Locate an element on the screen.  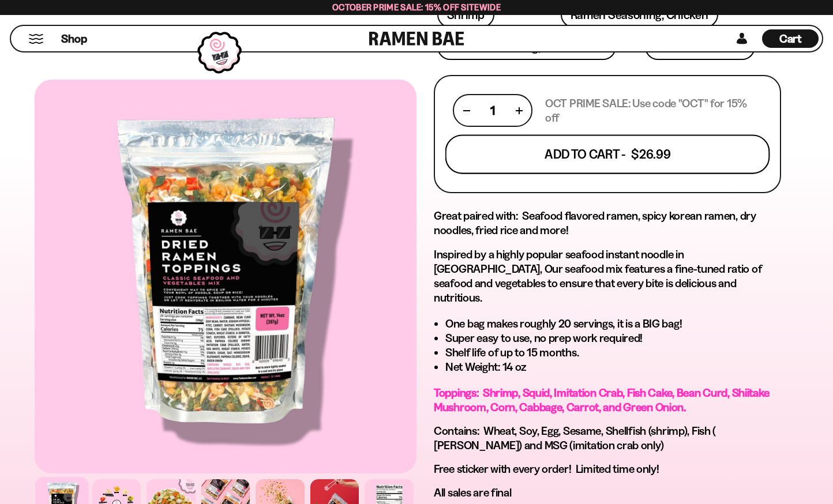
span: October Prime Sale: 15% off Sitewide is located at coordinates (416, 7).